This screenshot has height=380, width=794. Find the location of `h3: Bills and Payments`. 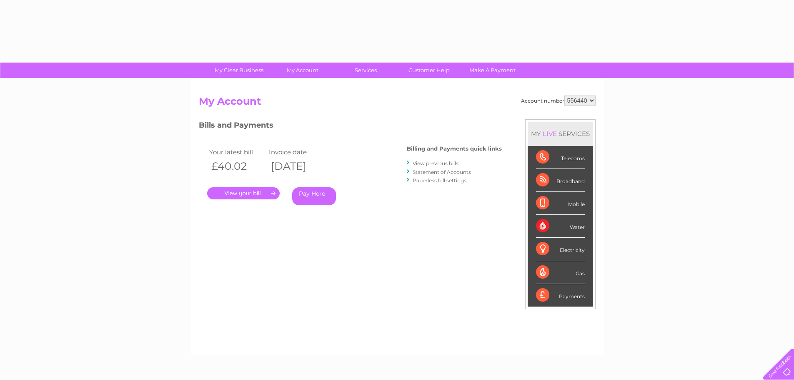

h3: Bills and Payments is located at coordinates (350, 126).